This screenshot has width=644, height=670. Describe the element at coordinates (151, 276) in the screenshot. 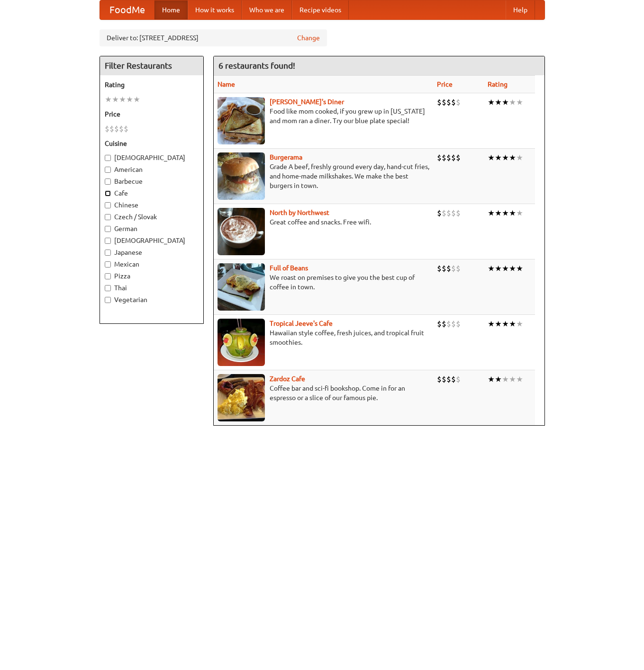

I see `label: Pizza` at that location.